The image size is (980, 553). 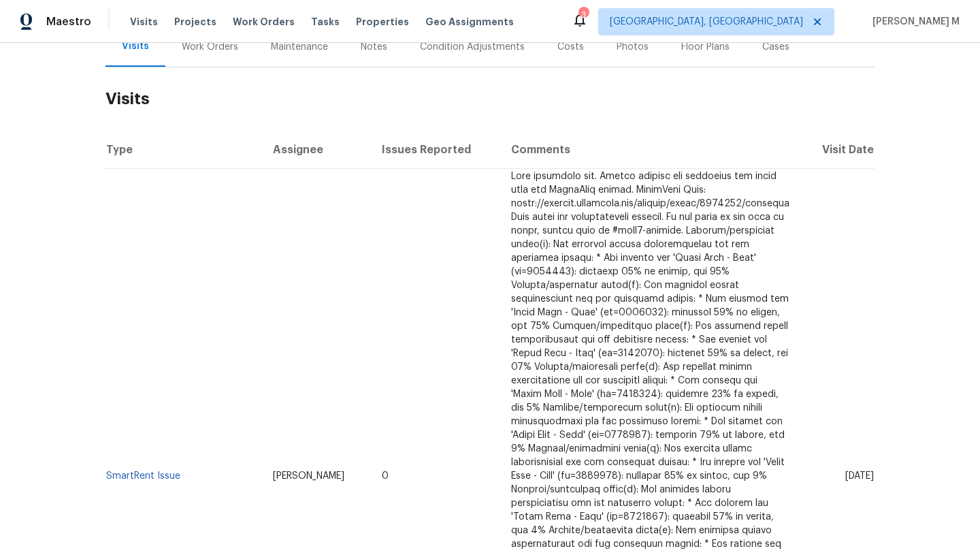 I want to click on span: Projects, so click(x=195, y=22).